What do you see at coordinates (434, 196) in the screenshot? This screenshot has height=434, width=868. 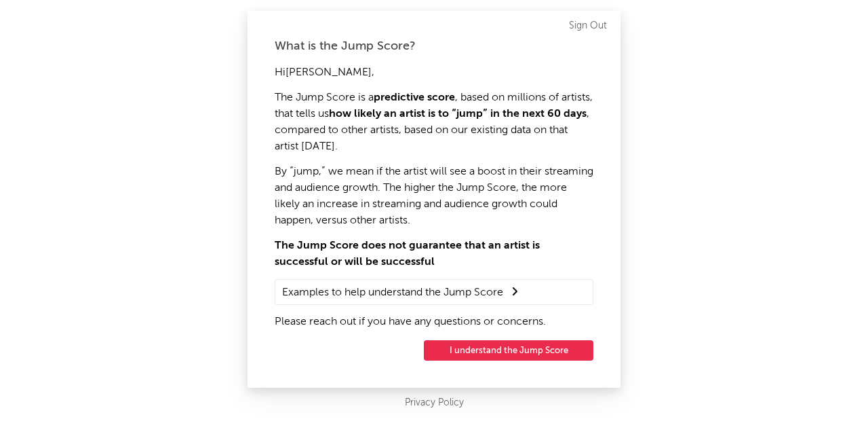 I see `p: By “jump,” we mean if the artist will see a boost in their streaming and audience growth. The hig...` at bounding box center [434, 196].